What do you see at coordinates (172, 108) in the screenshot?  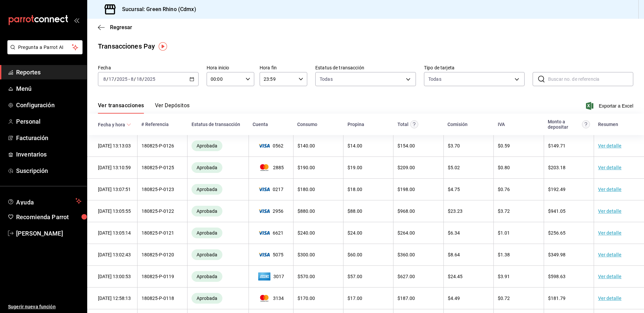 I see `button: Ver Depósitos` at bounding box center [172, 108].